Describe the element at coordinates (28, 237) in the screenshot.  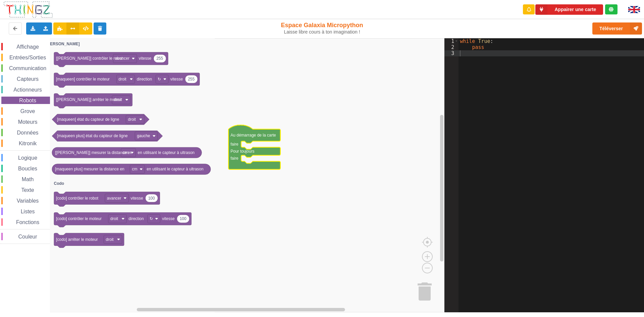
I see `span: Couleur` at that location.